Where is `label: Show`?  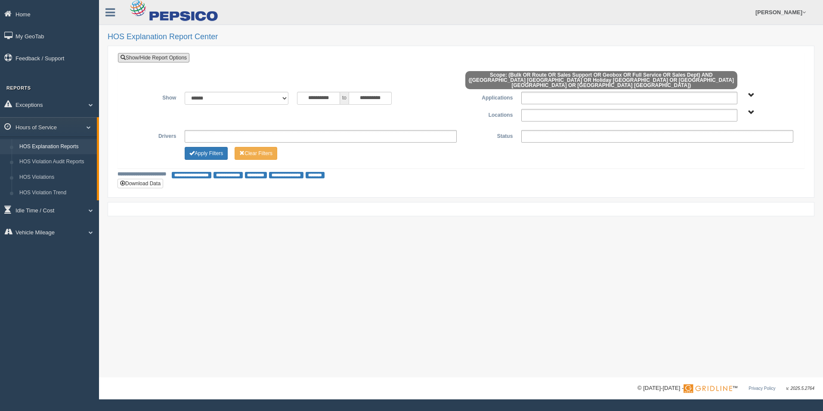 label: Show is located at coordinates (152, 97).